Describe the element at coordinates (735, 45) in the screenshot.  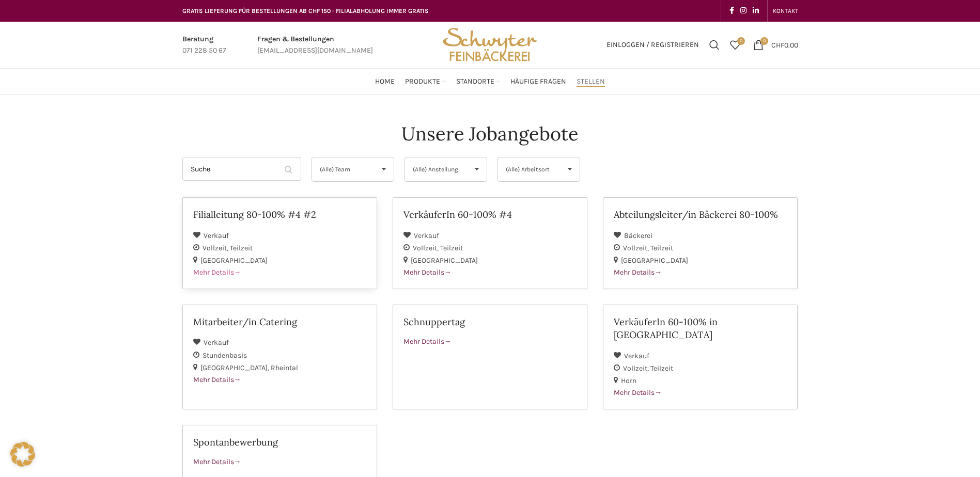
I see `a: 0` at that location.